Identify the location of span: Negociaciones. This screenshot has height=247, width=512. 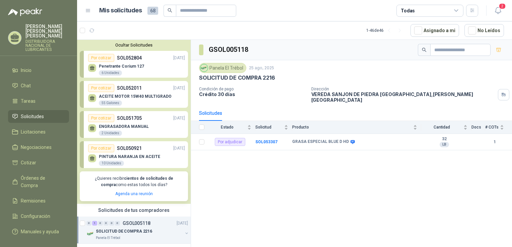
(36, 147).